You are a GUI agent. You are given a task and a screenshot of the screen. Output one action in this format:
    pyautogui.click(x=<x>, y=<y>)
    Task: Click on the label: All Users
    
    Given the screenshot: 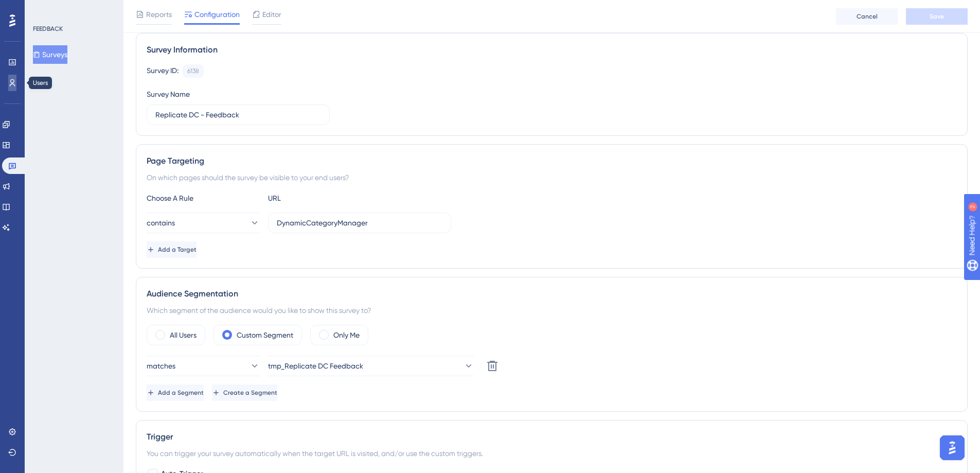 What is the action you would take?
    pyautogui.click(x=183, y=335)
    